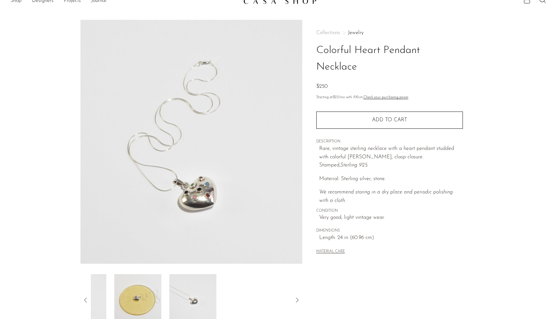 The height and width of the screenshot is (319, 557). What do you see at coordinates (389, 211) in the screenshot?
I see `span: CONDITION` at bounding box center [389, 211].